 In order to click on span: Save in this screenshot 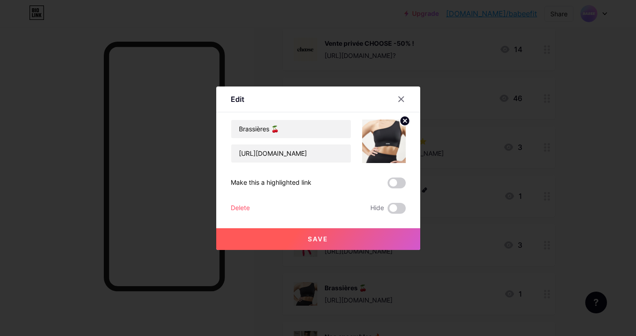, I will do `click(318, 239)`.